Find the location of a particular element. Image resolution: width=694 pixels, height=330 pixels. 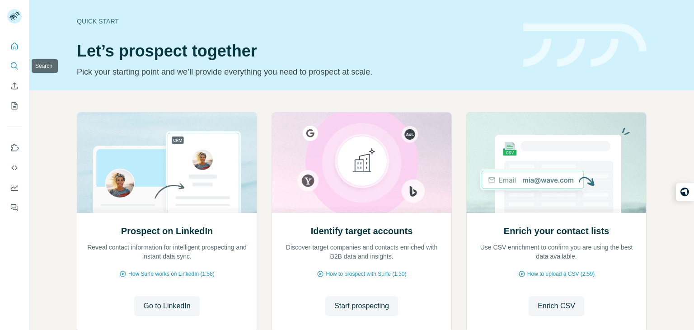

span: How to prospect with Surfe (1:30) is located at coordinates (366, 274).